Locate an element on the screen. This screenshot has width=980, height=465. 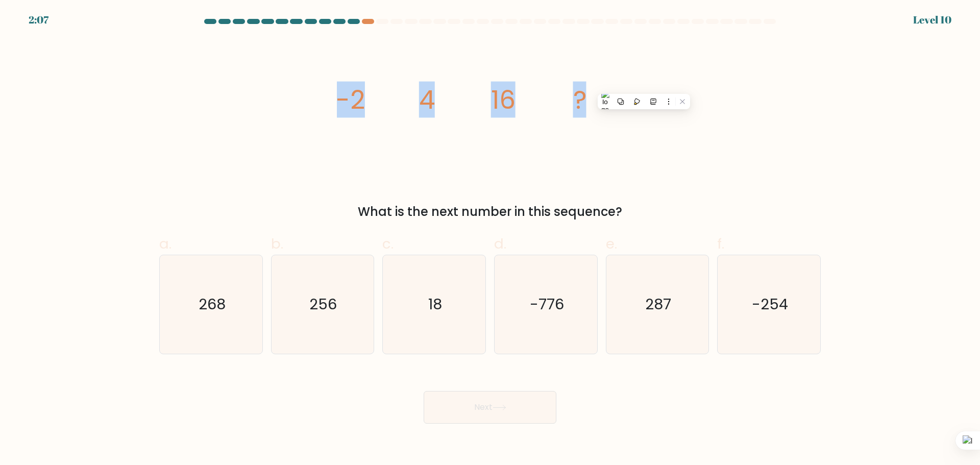
text: 287 is located at coordinates (658, 304).